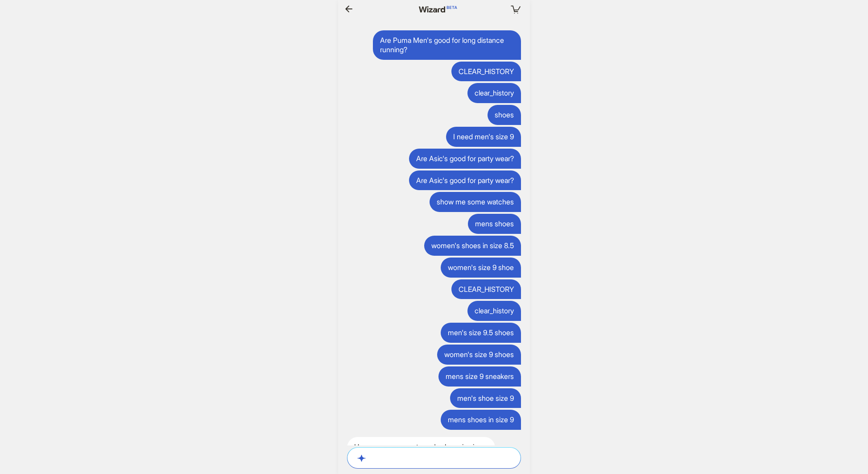  I want to click on div: women's size 9 shoe, so click(481, 267).